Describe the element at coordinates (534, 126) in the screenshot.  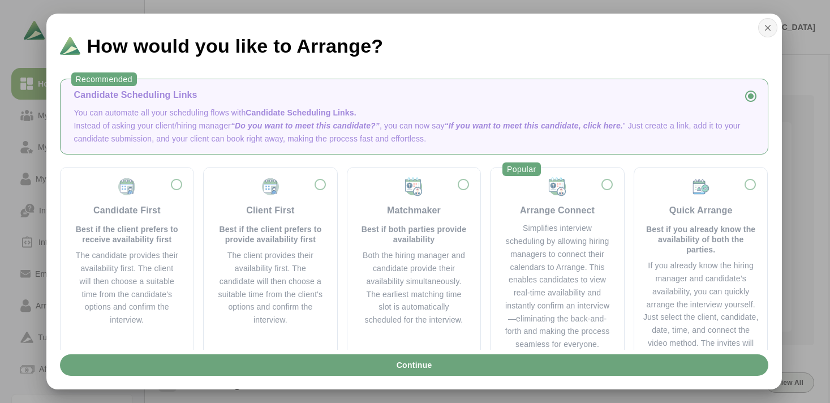
I see `span: “If you want to meet this candidate, click here.` at that location.